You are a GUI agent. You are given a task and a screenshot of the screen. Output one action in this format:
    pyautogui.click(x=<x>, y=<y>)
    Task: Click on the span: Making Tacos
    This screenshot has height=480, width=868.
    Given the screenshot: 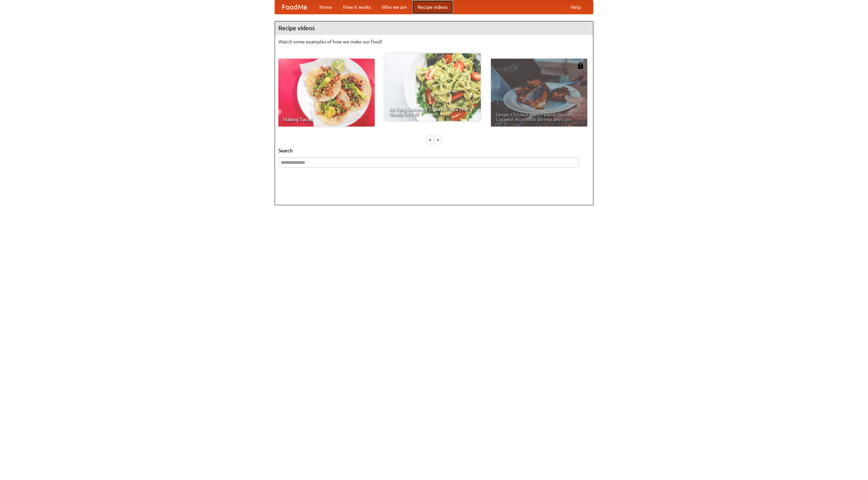 What is the action you would take?
    pyautogui.click(x=326, y=119)
    